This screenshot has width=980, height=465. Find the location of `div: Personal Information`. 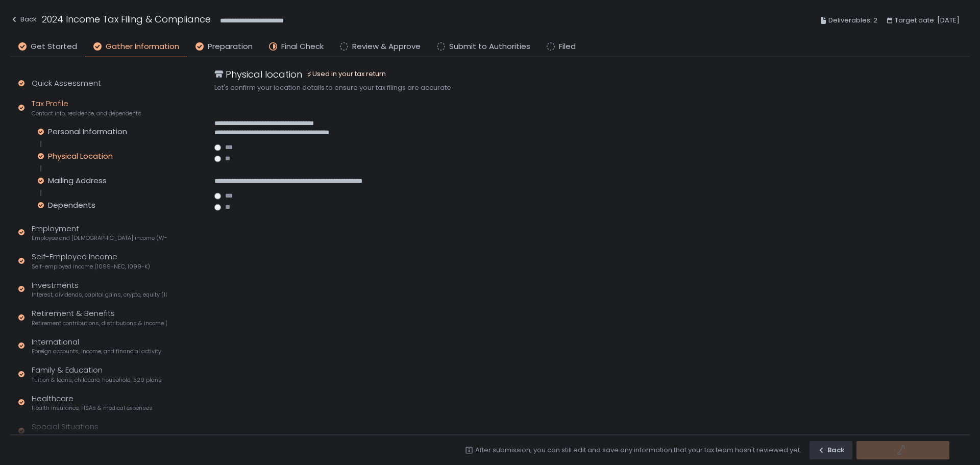

div: Personal Information is located at coordinates (87, 131).